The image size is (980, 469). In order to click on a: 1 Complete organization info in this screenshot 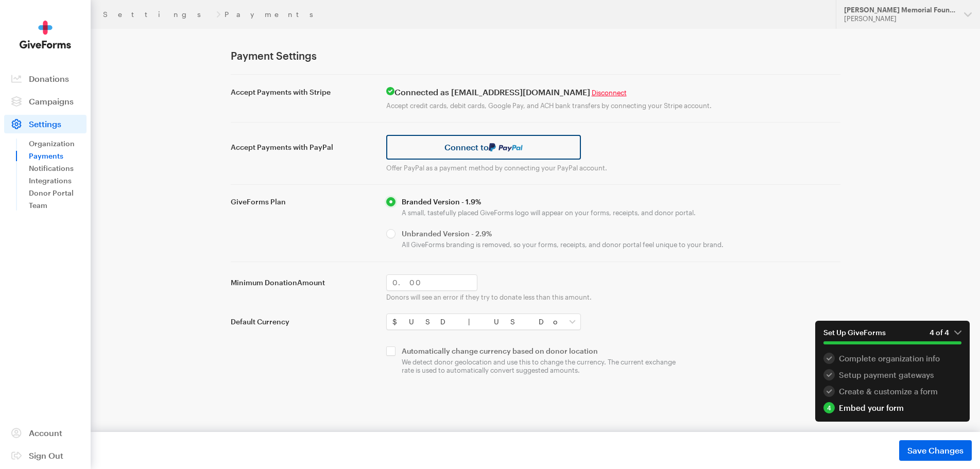, I will do `click(892, 358)`.